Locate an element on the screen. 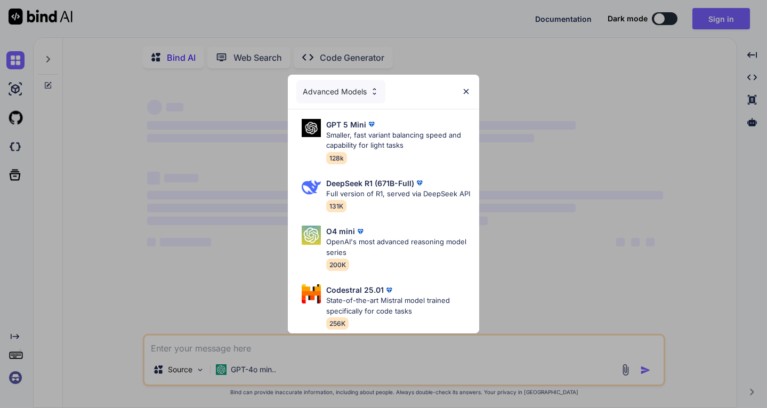  p: GPT 5 Mini is located at coordinates (346, 124).